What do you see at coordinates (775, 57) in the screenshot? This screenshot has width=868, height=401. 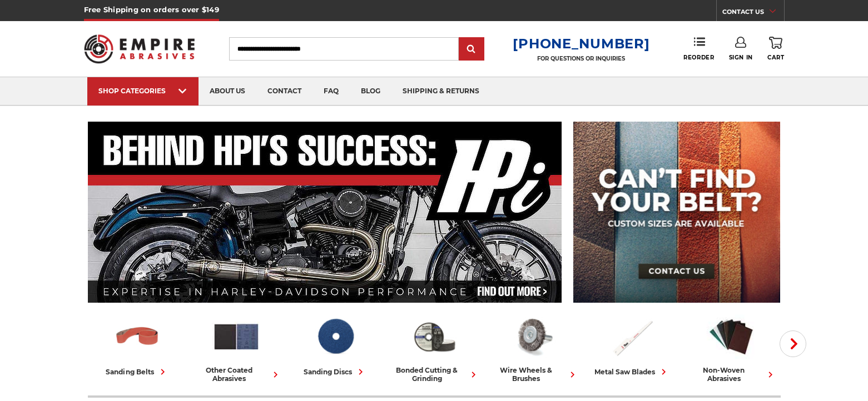 I see `span: Cart` at bounding box center [775, 57].